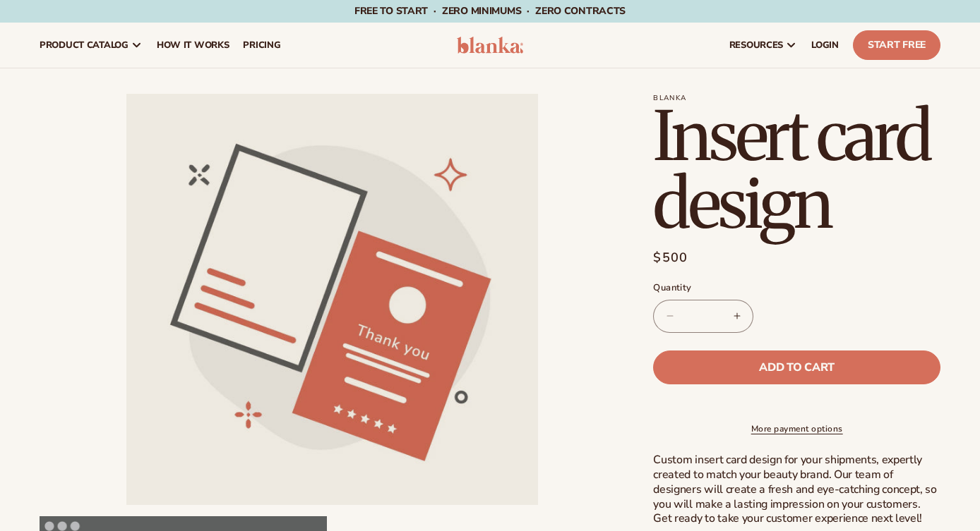  I want to click on p: Custom insert card design for your shipments, expertly created to match your beauty brand. Our te..., so click(796, 489).